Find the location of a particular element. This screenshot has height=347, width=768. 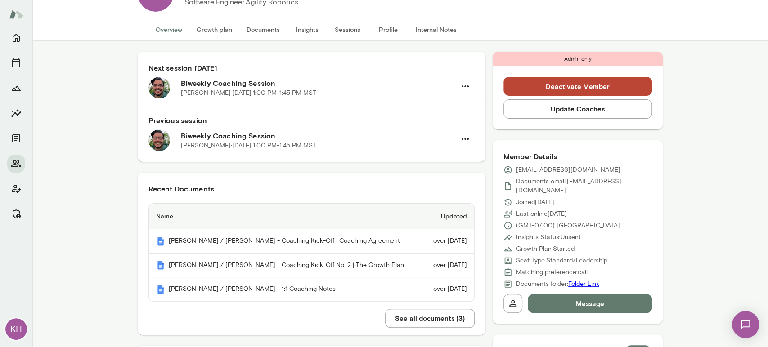

button: Profile is located at coordinates (388, 30).